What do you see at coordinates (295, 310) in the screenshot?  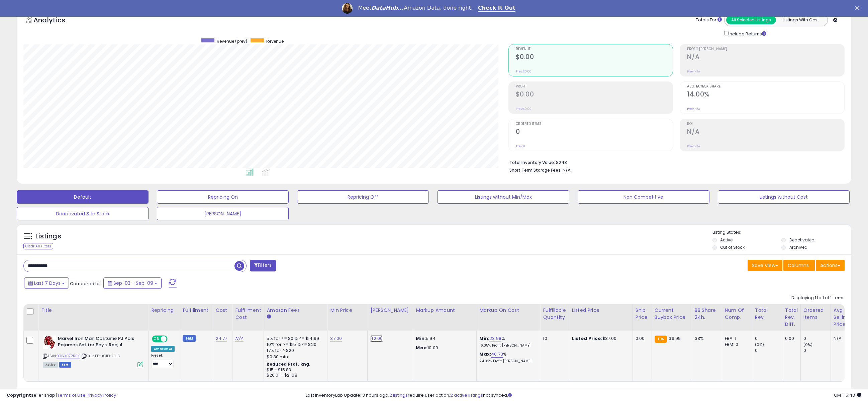 I see `div: Amazon Fees` at bounding box center [295, 310].